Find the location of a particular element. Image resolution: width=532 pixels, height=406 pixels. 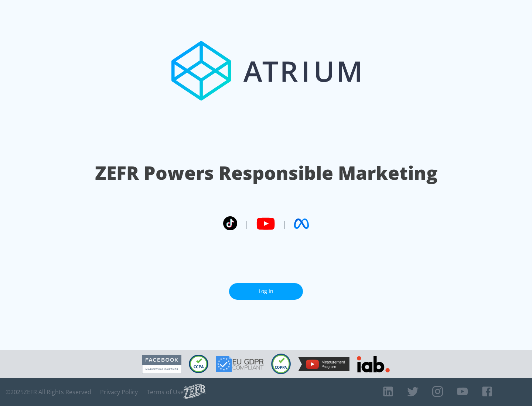

a: Privacy Policy is located at coordinates (119, 392).